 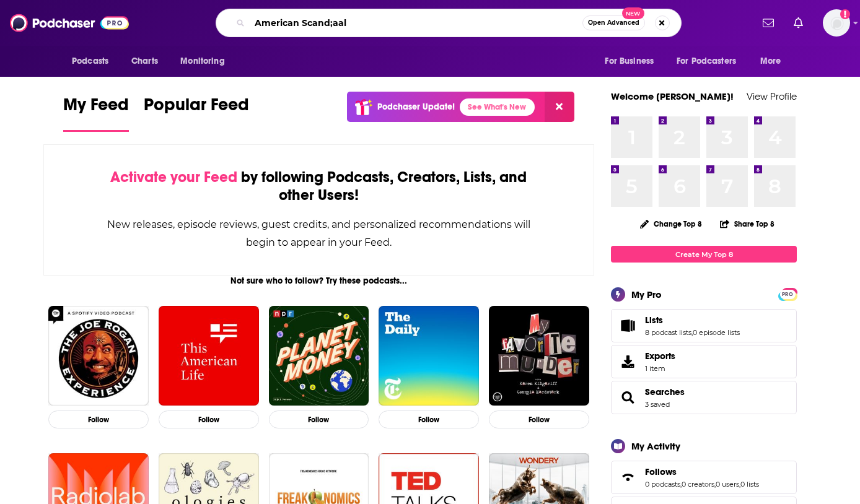 What do you see at coordinates (837, 23) in the screenshot?
I see `img: User Profile` at bounding box center [837, 23].